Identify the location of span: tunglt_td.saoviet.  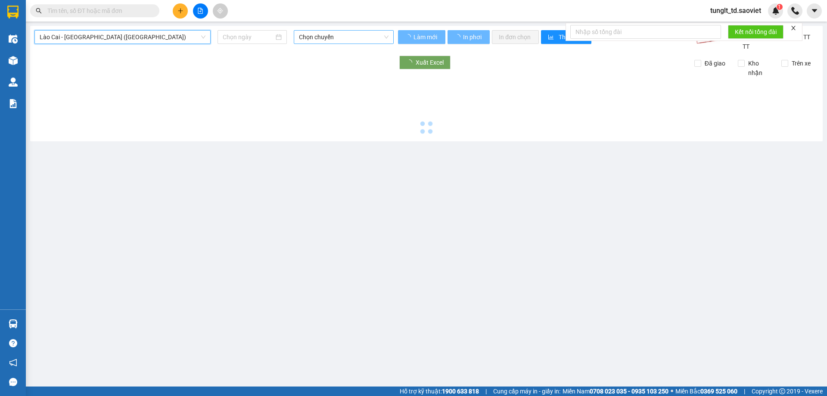
(736, 10).